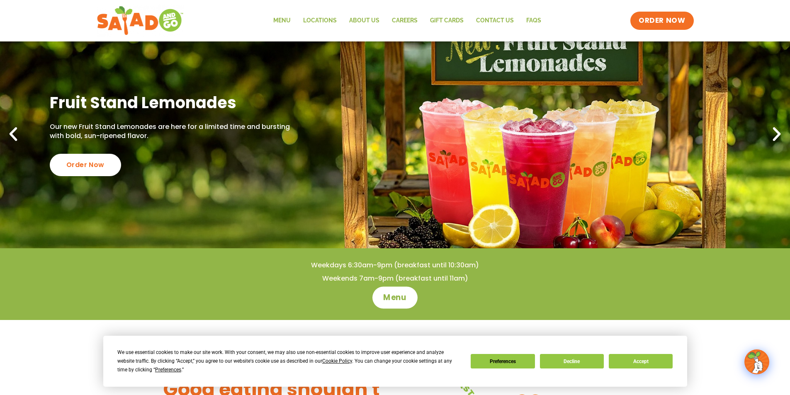  What do you see at coordinates (85, 165) in the screenshot?
I see `div: Order Now` at bounding box center [85, 165].